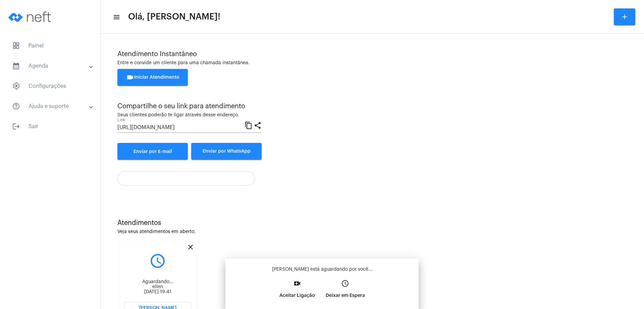 The height and width of the screenshot is (309, 644). I want to click on img: logo-neft-novo-2.png, so click(31, 17).